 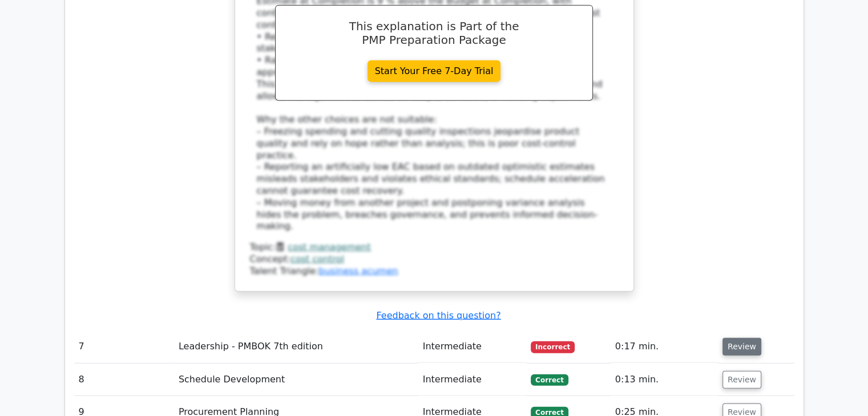 I want to click on td: 8, so click(x=124, y=380).